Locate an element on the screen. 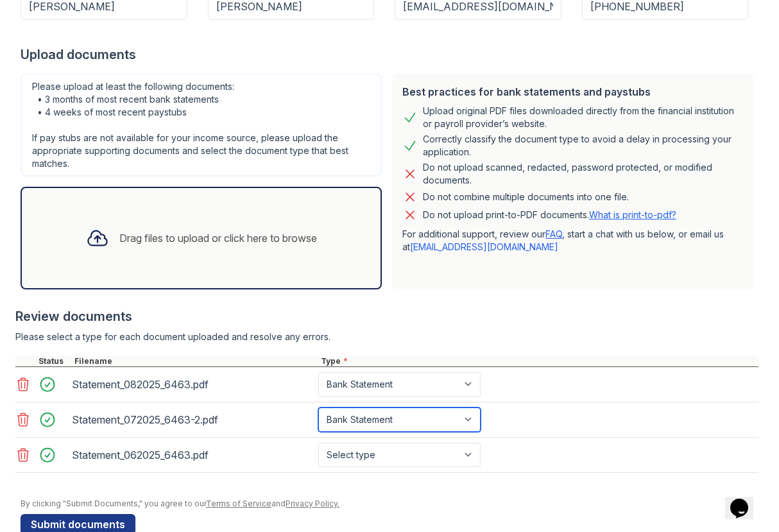  div: Statement_072025_6463-2.pdf is located at coordinates (193, 420).